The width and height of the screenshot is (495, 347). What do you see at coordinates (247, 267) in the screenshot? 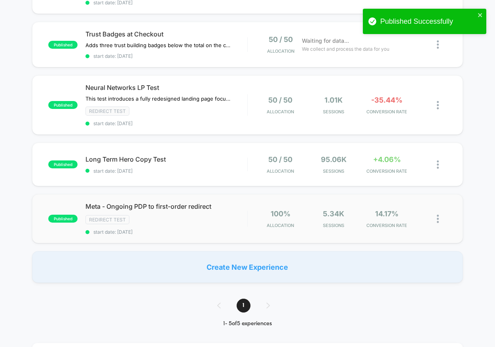
I see `div: Create New Experience` at bounding box center [247, 267].